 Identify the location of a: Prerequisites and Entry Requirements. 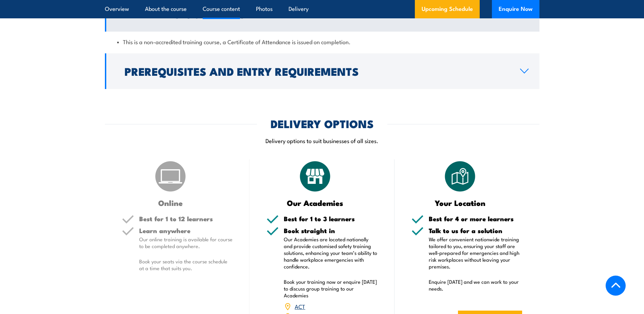
(322, 71).